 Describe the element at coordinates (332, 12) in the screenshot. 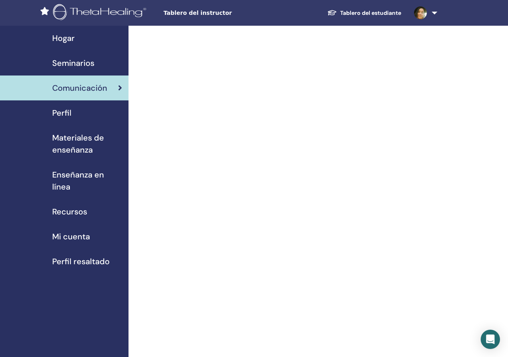

I see `img: graduation-cap-white.svg` at that location.